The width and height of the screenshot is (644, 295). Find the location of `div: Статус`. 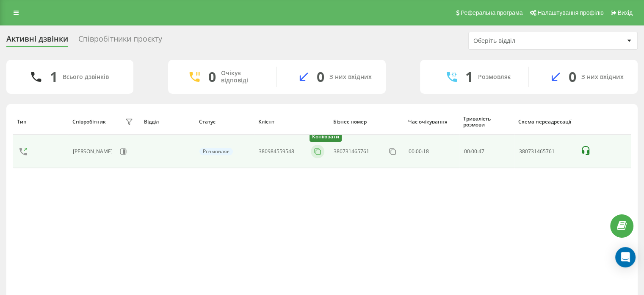

div: Статус is located at coordinates (224, 122).